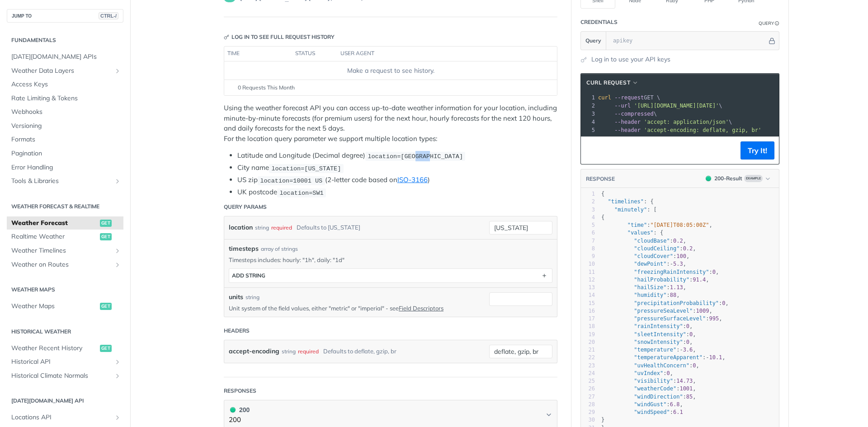  What do you see at coordinates (588, 241) in the screenshot?
I see `div: 7` at bounding box center [588, 241].